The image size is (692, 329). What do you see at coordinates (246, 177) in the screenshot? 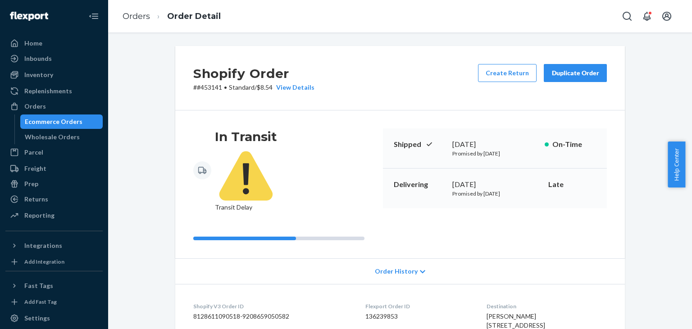
I see `span: Transit Delay` at bounding box center [246, 177].